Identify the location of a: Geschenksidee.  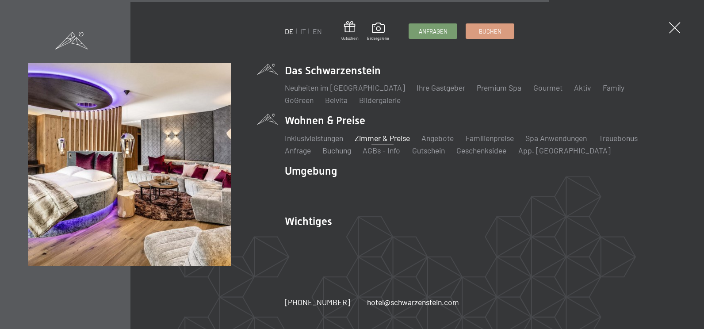
(481, 150).